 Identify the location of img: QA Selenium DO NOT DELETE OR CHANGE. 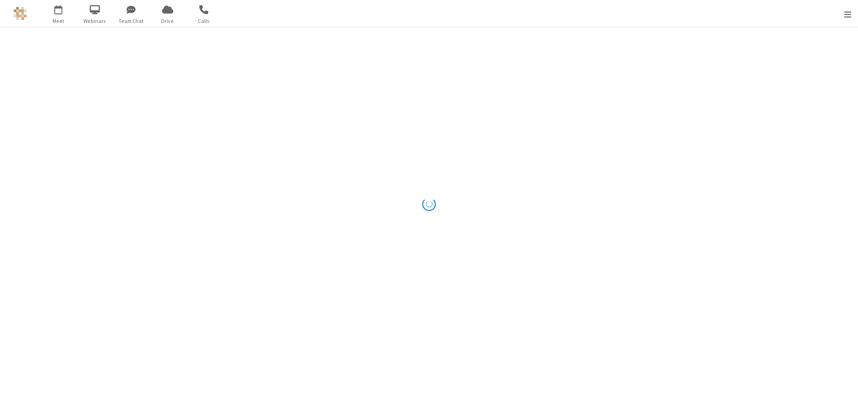
(20, 13).